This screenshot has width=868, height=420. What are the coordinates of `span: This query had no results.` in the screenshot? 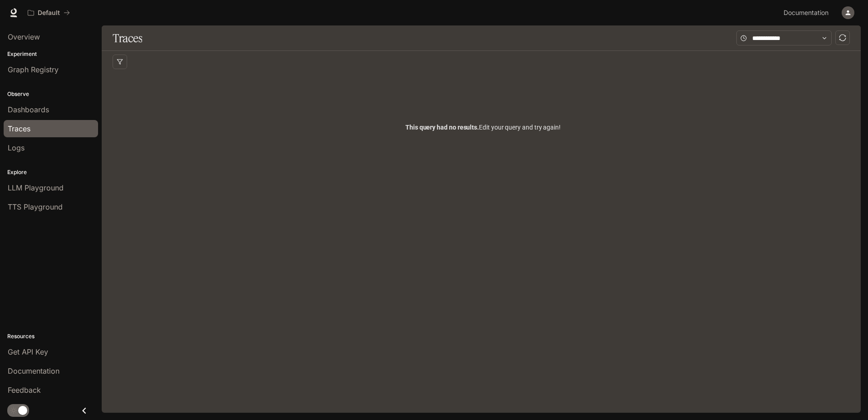 It's located at (442, 127).